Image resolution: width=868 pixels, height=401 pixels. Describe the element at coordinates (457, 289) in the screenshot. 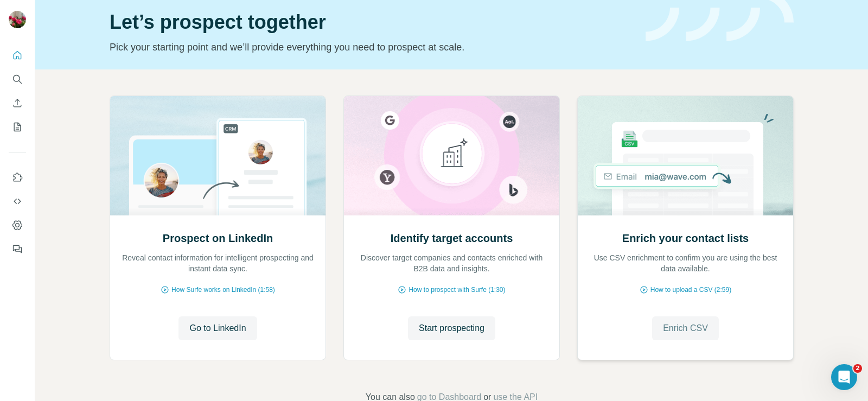

I see `span: How to prospect with Surfe (1:30)` at that location.